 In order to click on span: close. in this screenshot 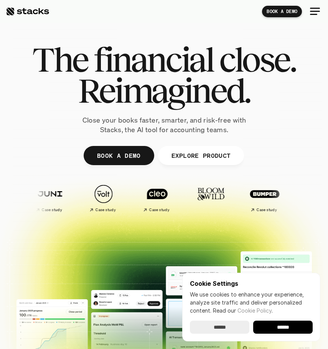, I will do `click(257, 59)`.